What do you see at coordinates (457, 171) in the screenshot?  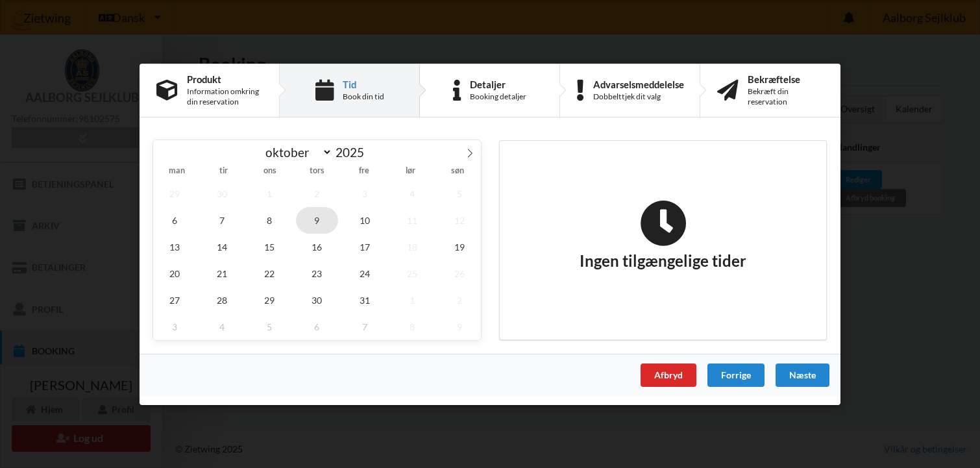 I see `span: søn` at bounding box center [457, 171].